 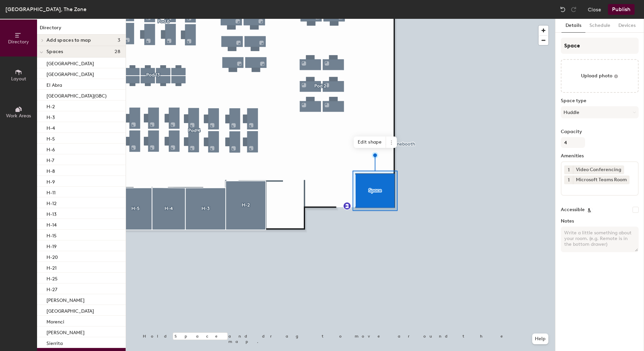 I want to click on label: Accessible, so click(x=573, y=210).